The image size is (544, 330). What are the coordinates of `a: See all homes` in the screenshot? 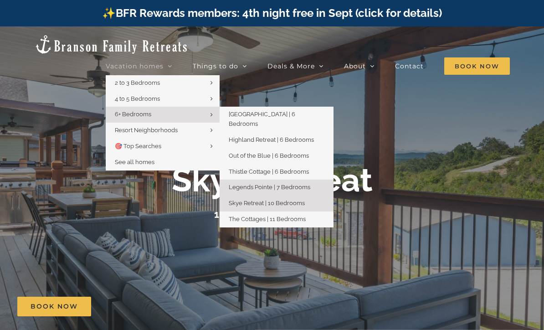 It's located at (163, 162).